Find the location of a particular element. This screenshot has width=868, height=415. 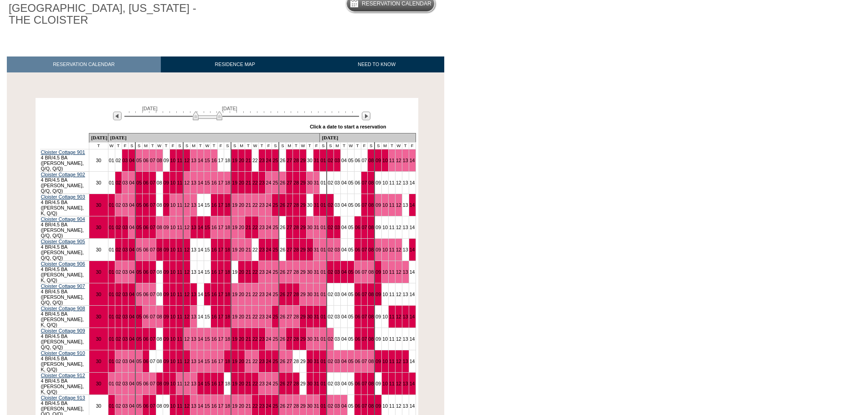

a: 26 is located at coordinates (282, 183).